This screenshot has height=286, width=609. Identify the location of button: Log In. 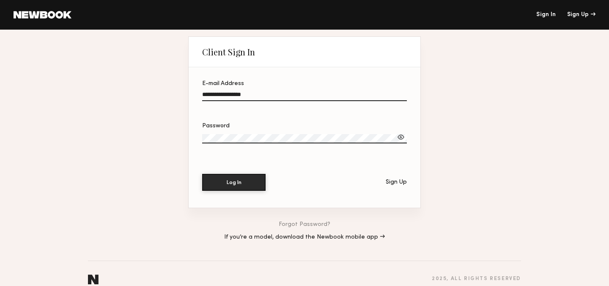
(234, 182).